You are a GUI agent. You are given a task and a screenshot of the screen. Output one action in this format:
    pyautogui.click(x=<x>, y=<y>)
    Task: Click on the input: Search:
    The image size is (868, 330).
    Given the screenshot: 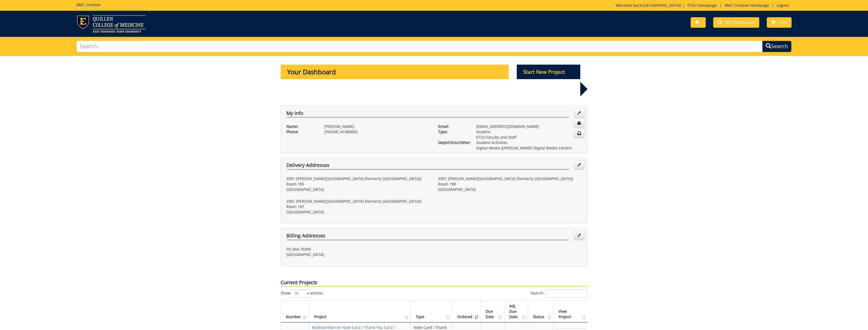 What is the action you would take?
    pyautogui.click(x=567, y=293)
    